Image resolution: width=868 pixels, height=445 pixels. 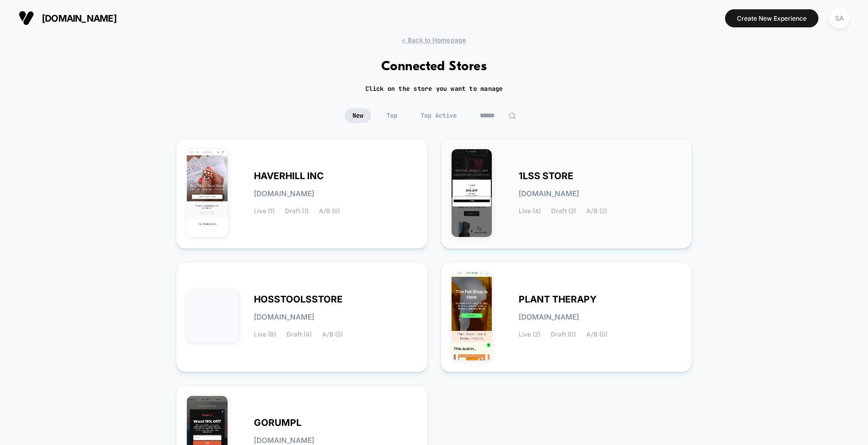 What do you see at coordinates (357, 116) in the screenshot?
I see `span: New` at bounding box center [357, 116].